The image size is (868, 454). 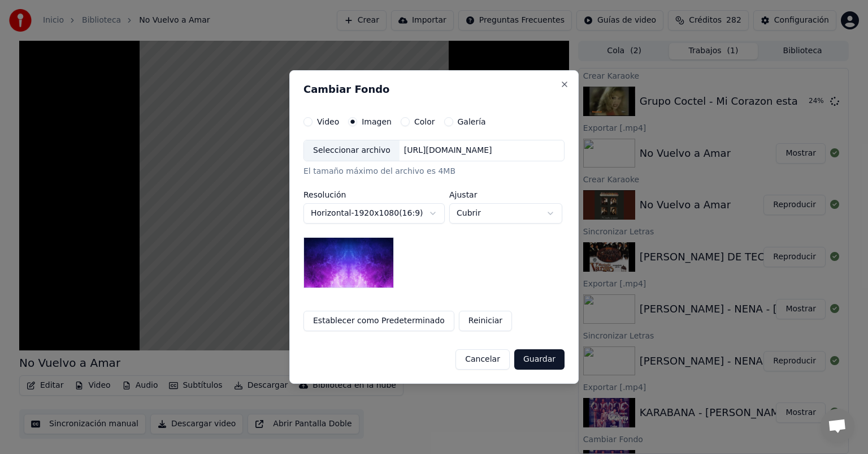 What do you see at coordinates (351, 151) in the screenshot?
I see `div: Seleccionar archivo` at bounding box center [351, 151].